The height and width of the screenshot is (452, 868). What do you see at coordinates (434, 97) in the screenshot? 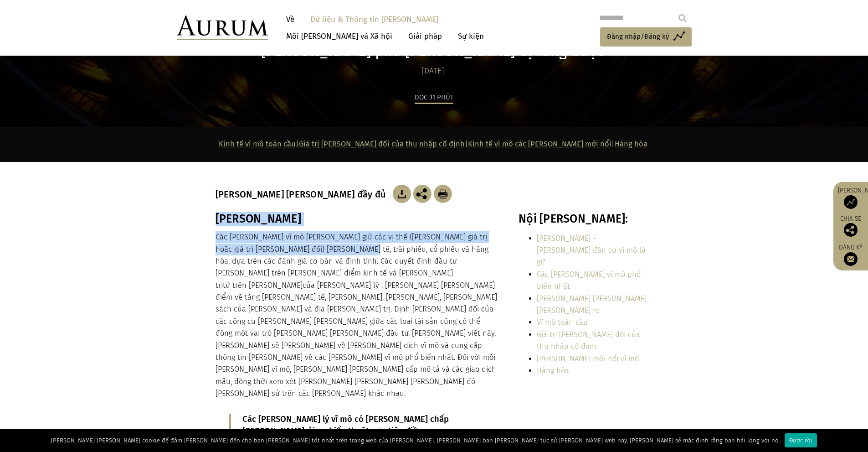
I see `font: Đọc 31 phút` at bounding box center [434, 97].